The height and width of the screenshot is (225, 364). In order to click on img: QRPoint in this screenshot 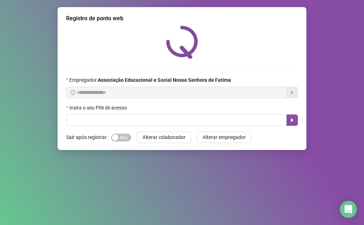, I will do `click(182, 42)`.